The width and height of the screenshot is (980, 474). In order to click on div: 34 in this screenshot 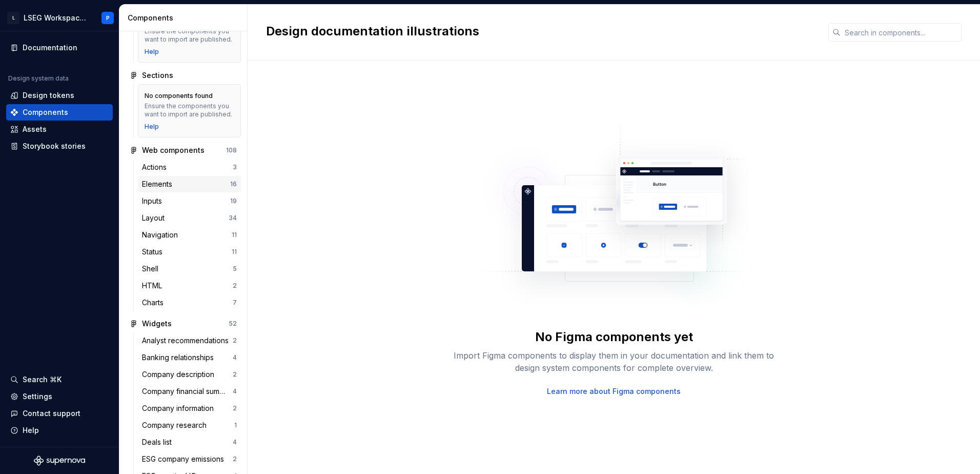, I will do `click(232, 218)`.